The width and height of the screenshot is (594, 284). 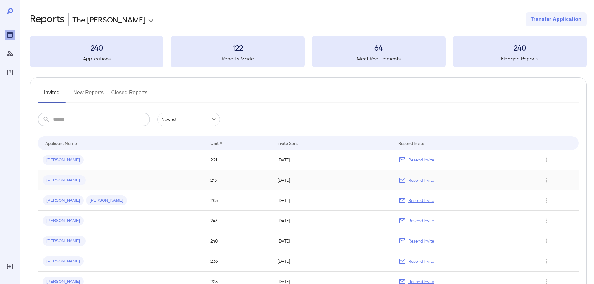 What do you see at coordinates (379, 59) in the screenshot?
I see `h5: Meet Requirements` at bounding box center [379, 59].